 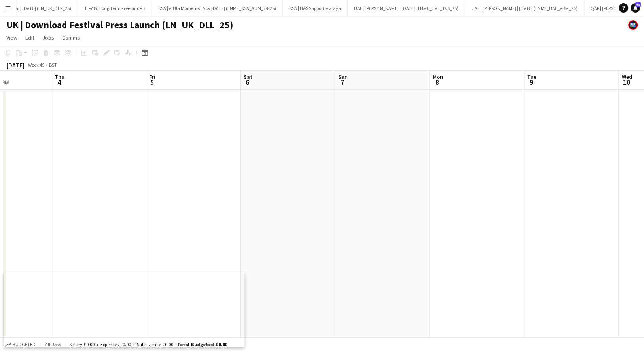 I want to click on span: 4, so click(x=59, y=82).